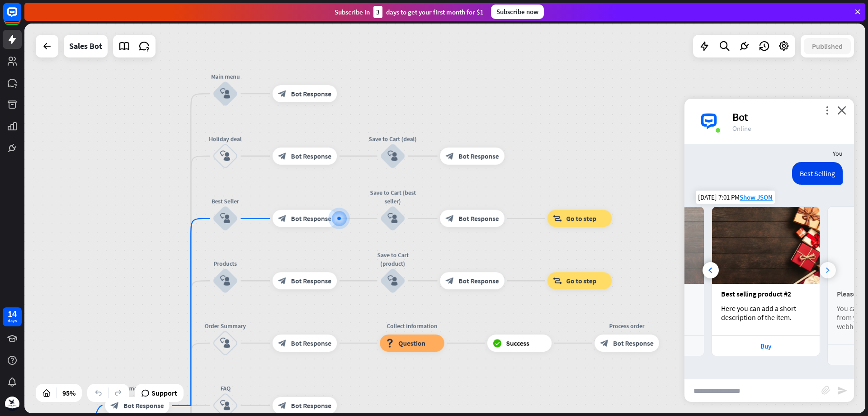 The image size is (868, 416). I want to click on div: Welcome message, so click(137, 388).